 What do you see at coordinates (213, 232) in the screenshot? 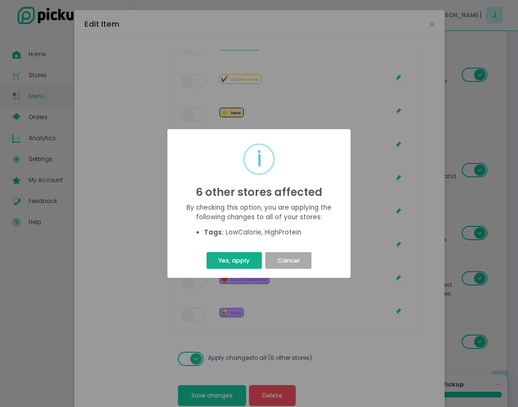
I see `strong: tags:` at bounding box center [213, 232].